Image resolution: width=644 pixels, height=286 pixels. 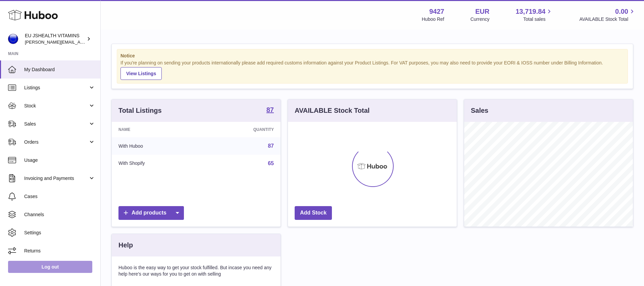 What do you see at coordinates (60, 69) in the screenshot?
I see `span: My Dashboard` at bounding box center [60, 69].